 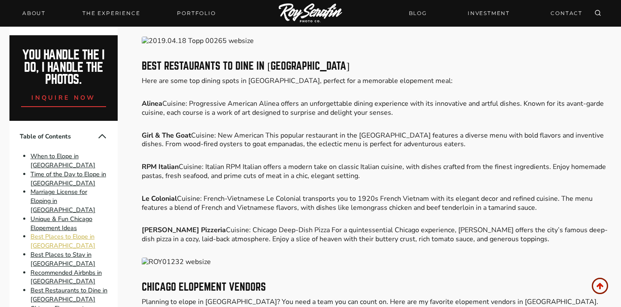 What do you see at coordinates (377, 41) in the screenshot?
I see `img: The Best Places to Elope in Chicago | Elopement Guide 13` at bounding box center [377, 41].